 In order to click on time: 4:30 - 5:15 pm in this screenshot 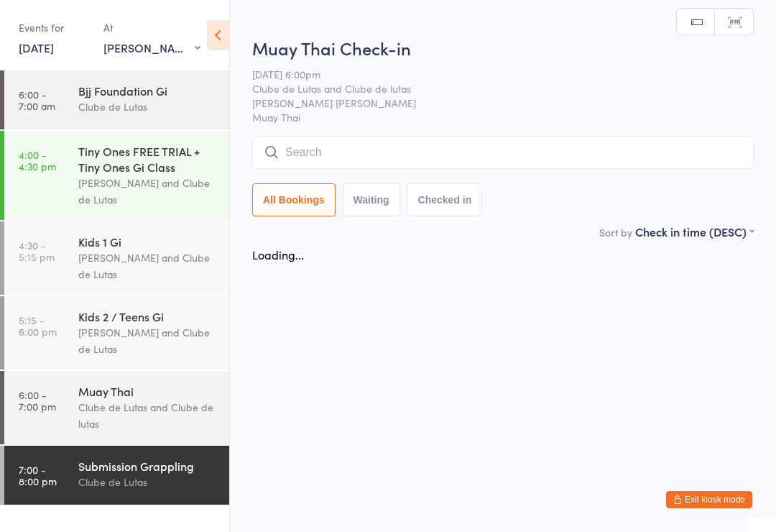, I will do `click(37, 251)`.